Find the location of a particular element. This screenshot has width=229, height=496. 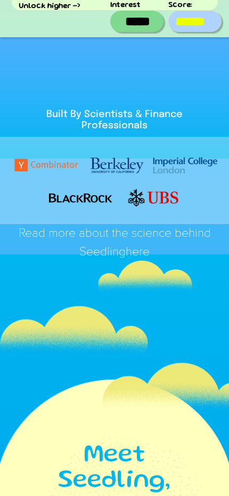

p: Read more about the science behind Seedling is located at coordinates (114, 242).